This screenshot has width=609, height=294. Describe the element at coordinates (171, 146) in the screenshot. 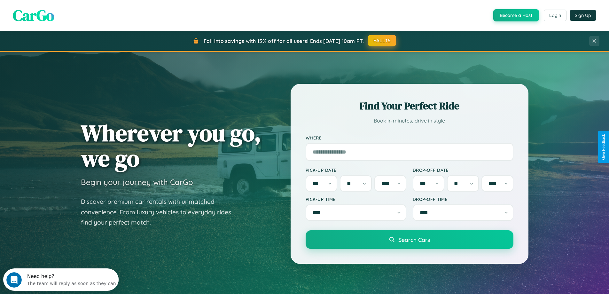

I see `h1: Wherever you go, we go` at that location.